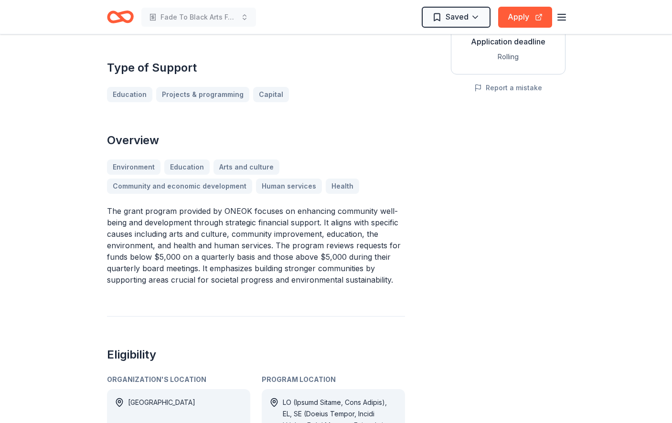 The image size is (672, 423). Describe the element at coordinates (120, 17) in the screenshot. I see `a: Home` at that location.